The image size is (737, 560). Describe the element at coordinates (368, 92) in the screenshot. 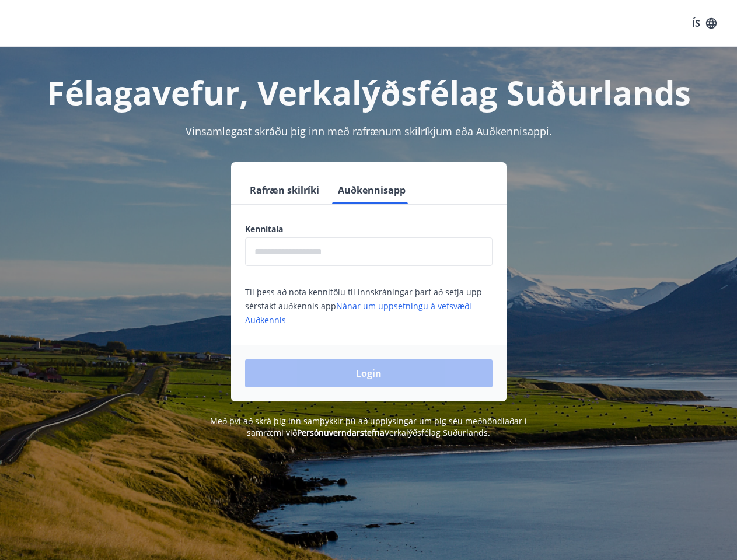

I see `h1: Félagavefur, Verkalýðsfélag Suðurlands` at that location.